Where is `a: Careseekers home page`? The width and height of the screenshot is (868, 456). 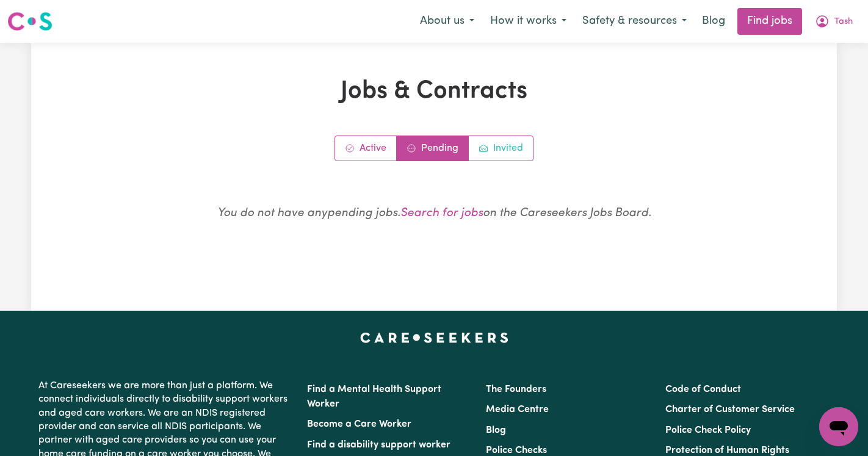 a: Careseekers home page is located at coordinates (434, 338).